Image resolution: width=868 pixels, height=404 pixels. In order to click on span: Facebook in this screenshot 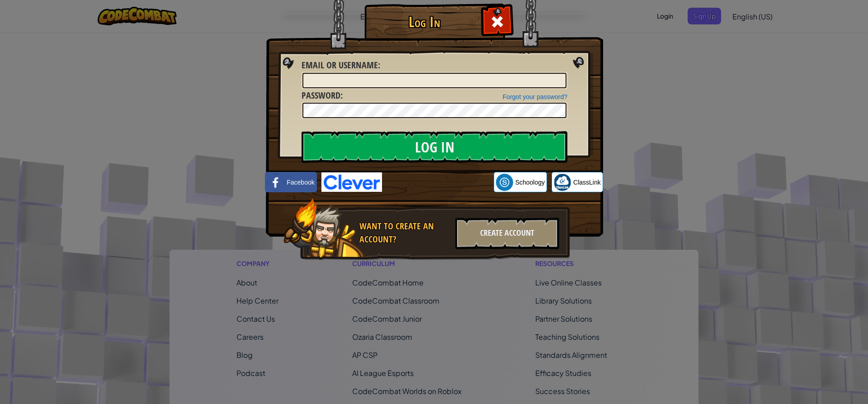, I will do `click(300, 182)`.